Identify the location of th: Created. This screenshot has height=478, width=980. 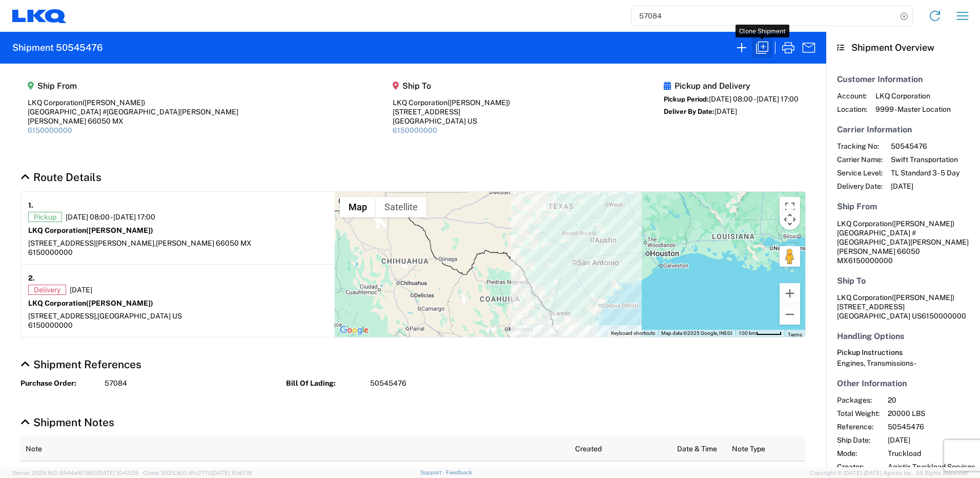
(620, 448).